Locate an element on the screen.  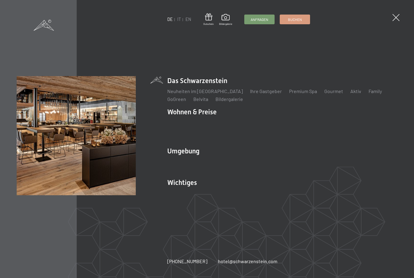
span: Bildergalerie is located at coordinates (225, 24).